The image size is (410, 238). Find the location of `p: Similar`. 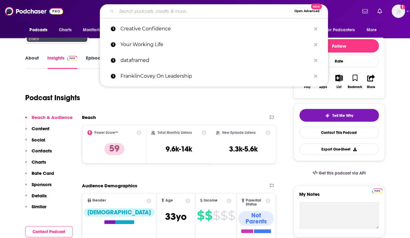

p: Similar is located at coordinates (39, 207).